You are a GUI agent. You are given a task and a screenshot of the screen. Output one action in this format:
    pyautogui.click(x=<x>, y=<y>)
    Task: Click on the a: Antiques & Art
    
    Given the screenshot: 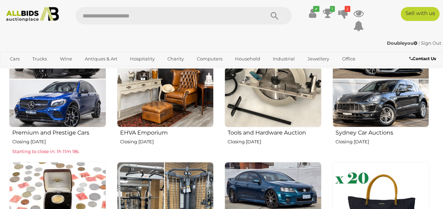 What is the action you would take?
    pyautogui.click(x=101, y=59)
    